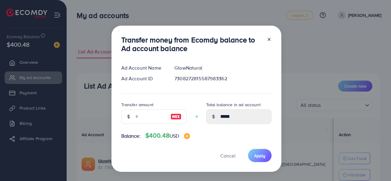 This screenshot has height=181, width=391. What do you see at coordinates (143, 68) in the screenshot?
I see `div: Ad Account Name` at bounding box center [143, 68].